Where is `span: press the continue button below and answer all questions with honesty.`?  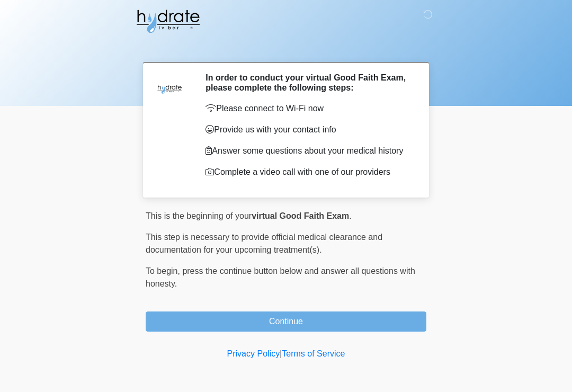
span: press the continue button below and answer all questions with honesty. is located at coordinates (280, 277).